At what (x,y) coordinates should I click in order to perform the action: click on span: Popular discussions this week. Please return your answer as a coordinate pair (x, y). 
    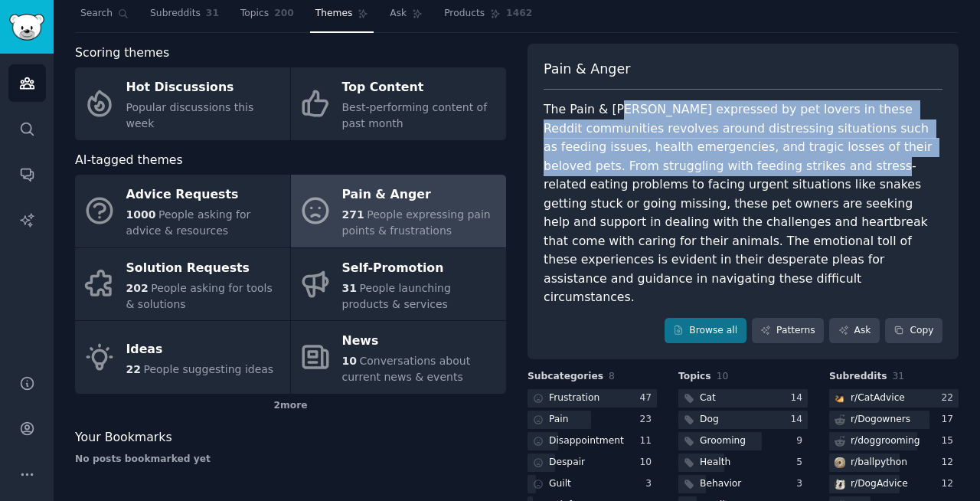
    Looking at the image, I should click on (190, 115).